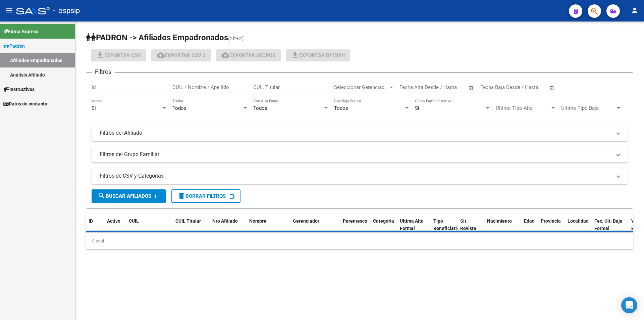 The height and width of the screenshot is (320, 644). Describe the element at coordinates (384, 225) in the screenshot. I see `datatable-header-cell: Categoria` at that location.